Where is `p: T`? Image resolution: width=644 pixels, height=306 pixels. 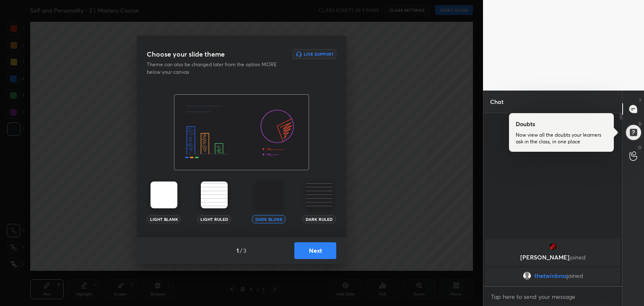 p: T is located at coordinates (640, 100).